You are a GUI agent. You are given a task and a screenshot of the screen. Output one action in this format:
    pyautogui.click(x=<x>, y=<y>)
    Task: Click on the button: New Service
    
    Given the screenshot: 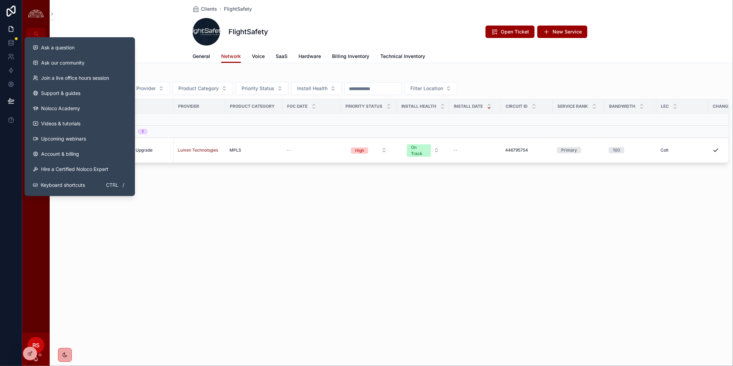 What is the action you would take?
    pyautogui.click(x=562, y=32)
    